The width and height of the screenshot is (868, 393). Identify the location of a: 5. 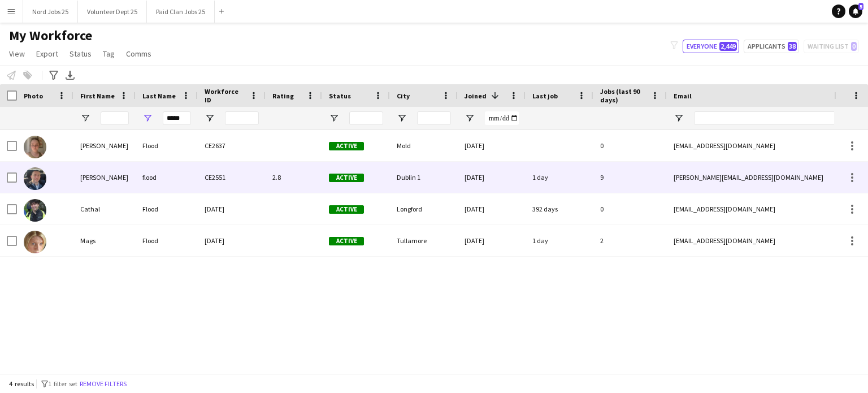
(856, 11).